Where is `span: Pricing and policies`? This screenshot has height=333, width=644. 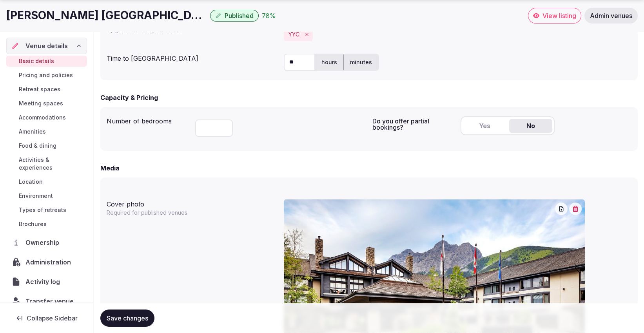
span: Pricing and policies is located at coordinates (46, 76).